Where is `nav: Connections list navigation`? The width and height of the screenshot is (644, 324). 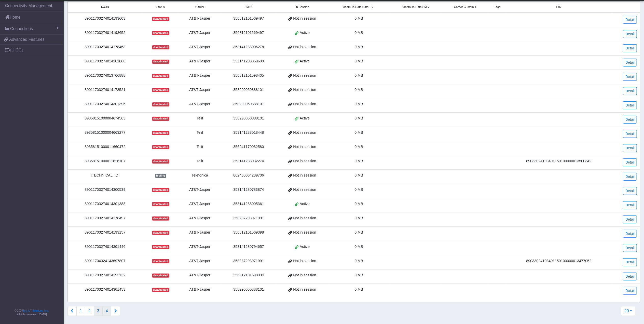 nav: Connections list navigation is located at coordinates (94, 311).